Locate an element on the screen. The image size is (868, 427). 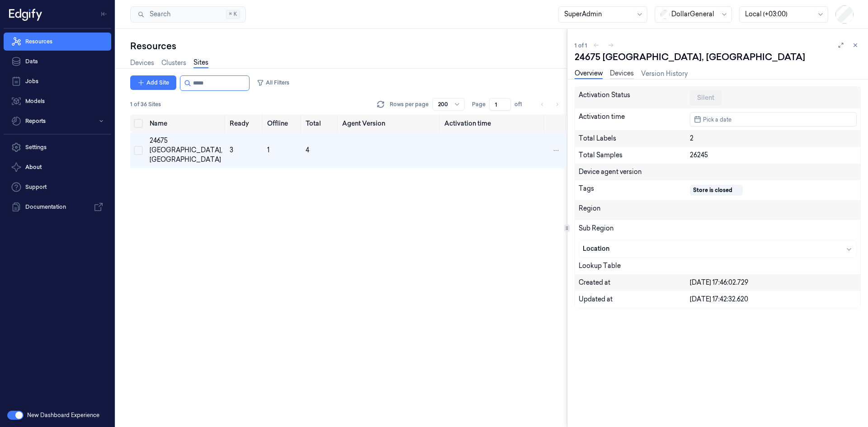
div: Location is located at coordinates (636, 248).